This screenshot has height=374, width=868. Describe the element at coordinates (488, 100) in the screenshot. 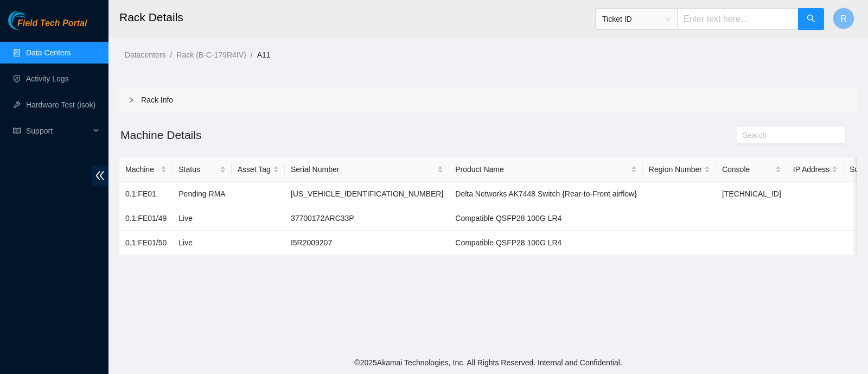

I see `div: Rack Info` at that location.